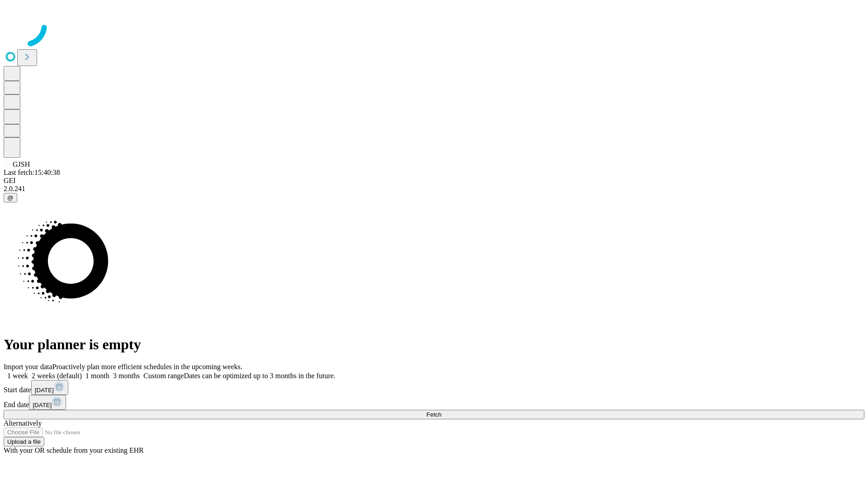  What do you see at coordinates (163, 376) in the screenshot?
I see `span: Custom range` at bounding box center [163, 376].